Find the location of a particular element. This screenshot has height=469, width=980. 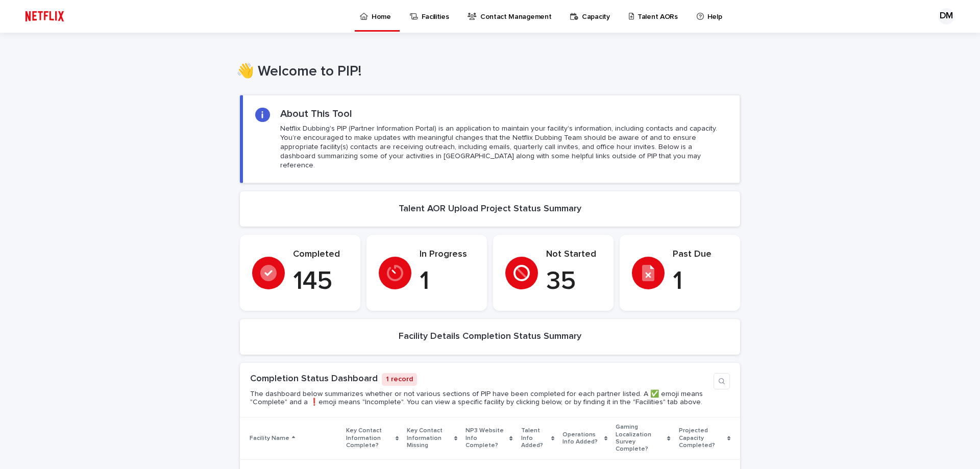

h1: 👋 Welcome to PIP! is located at coordinates (487, 72).